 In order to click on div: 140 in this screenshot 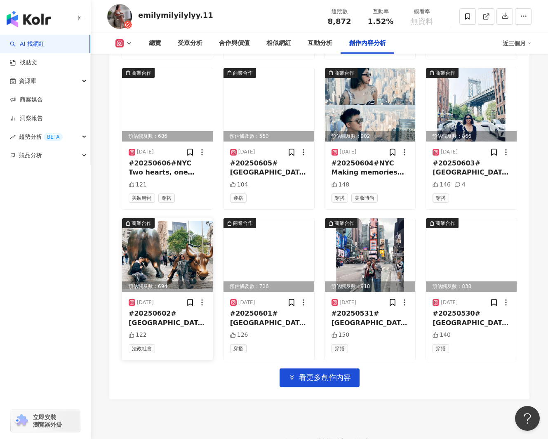, I will do `click(442, 335)`.